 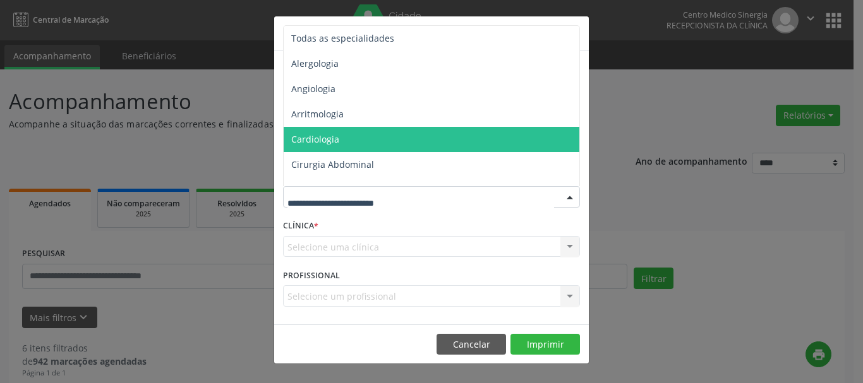 I want to click on label: PROFISSIONAL, so click(x=311, y=275).